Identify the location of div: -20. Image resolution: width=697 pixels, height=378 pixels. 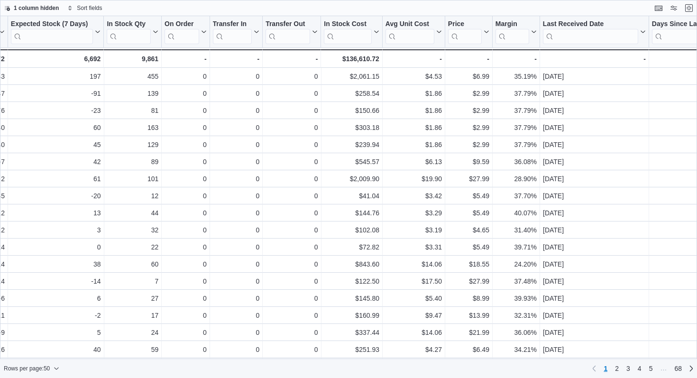
(56, 196).